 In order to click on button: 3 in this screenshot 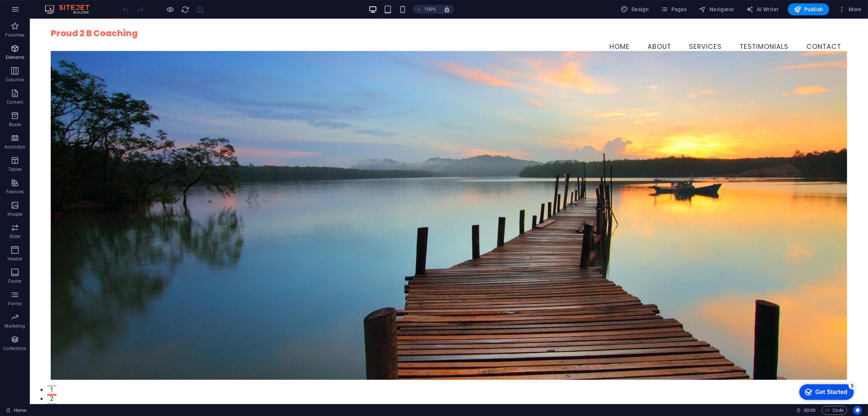, I will do `click(21, 385)`.